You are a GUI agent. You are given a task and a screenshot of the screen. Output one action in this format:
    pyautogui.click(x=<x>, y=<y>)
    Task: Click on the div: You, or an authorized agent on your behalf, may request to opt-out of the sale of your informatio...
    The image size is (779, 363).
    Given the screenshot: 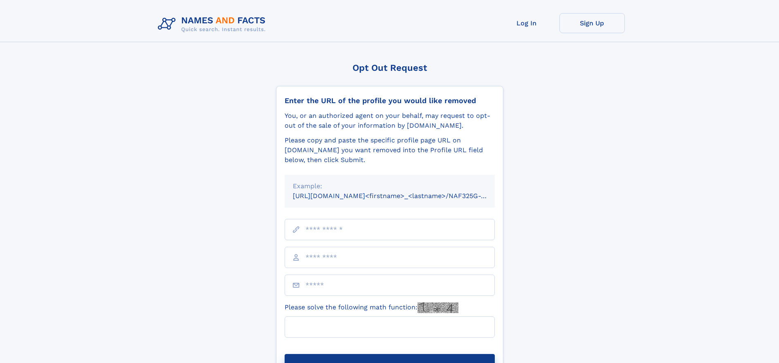 What is the action you would take?
    pyautogui.click(x=390, y=121)
    